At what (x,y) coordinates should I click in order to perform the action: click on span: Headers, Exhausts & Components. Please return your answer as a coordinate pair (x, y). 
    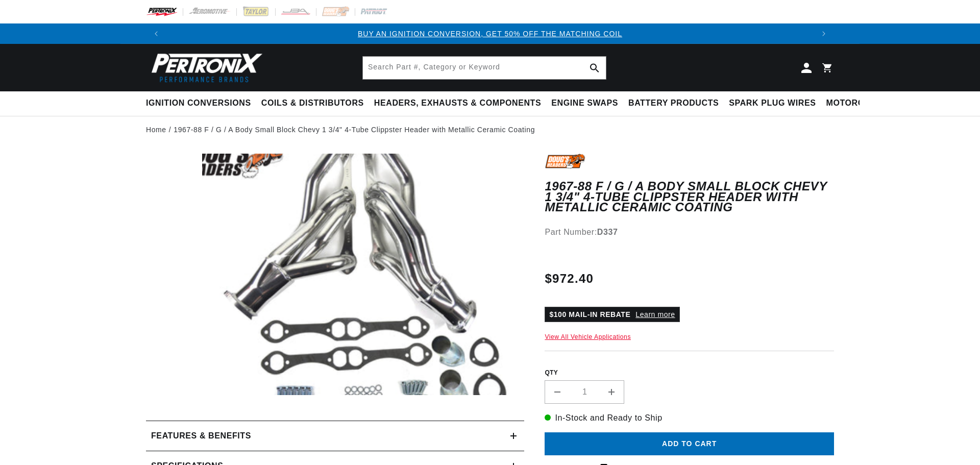
    Looking at the image, I should click on (458, 103).